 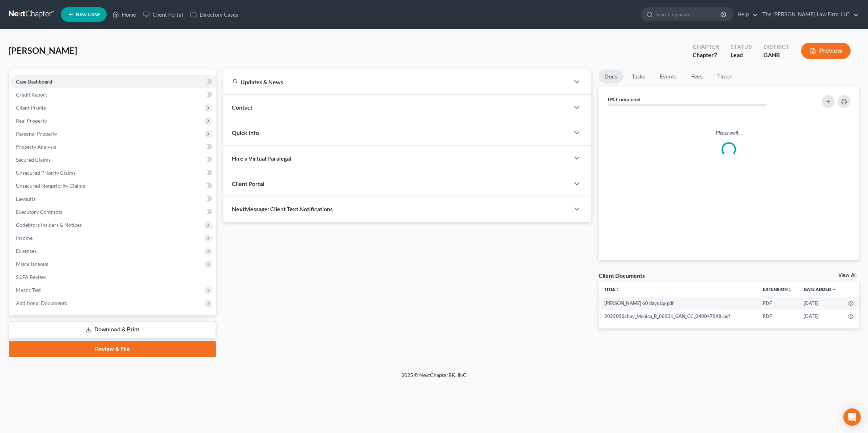 What do you see at coordinates (34, 160) in the screenshot?
I see `span: Secured Claims` at bounding box center [34, 160].